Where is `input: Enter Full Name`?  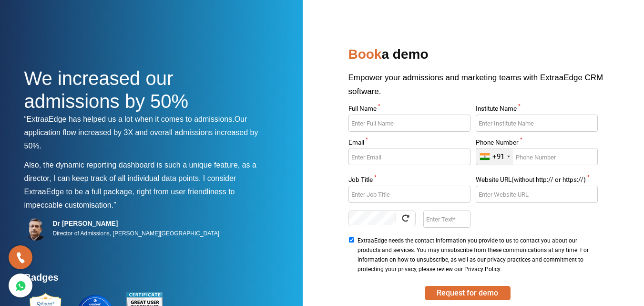
input: Enter Full Name is located at coordinates (409, 123).